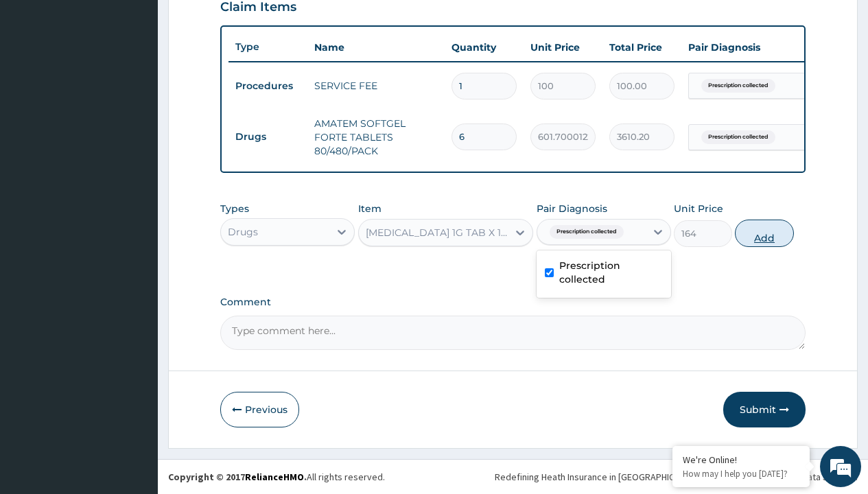  I want to click on th: Unit Price, so click(563, 47).